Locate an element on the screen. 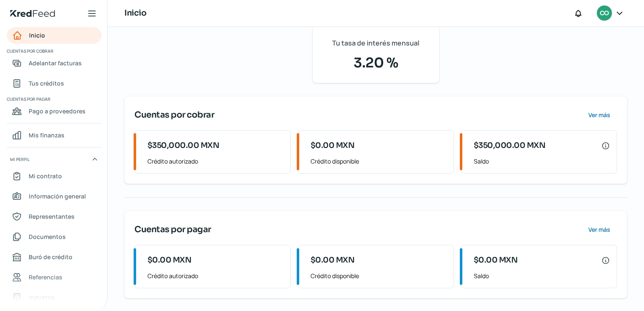  span: Tu tasa de interés mensual is located at coordinates (376, 43).